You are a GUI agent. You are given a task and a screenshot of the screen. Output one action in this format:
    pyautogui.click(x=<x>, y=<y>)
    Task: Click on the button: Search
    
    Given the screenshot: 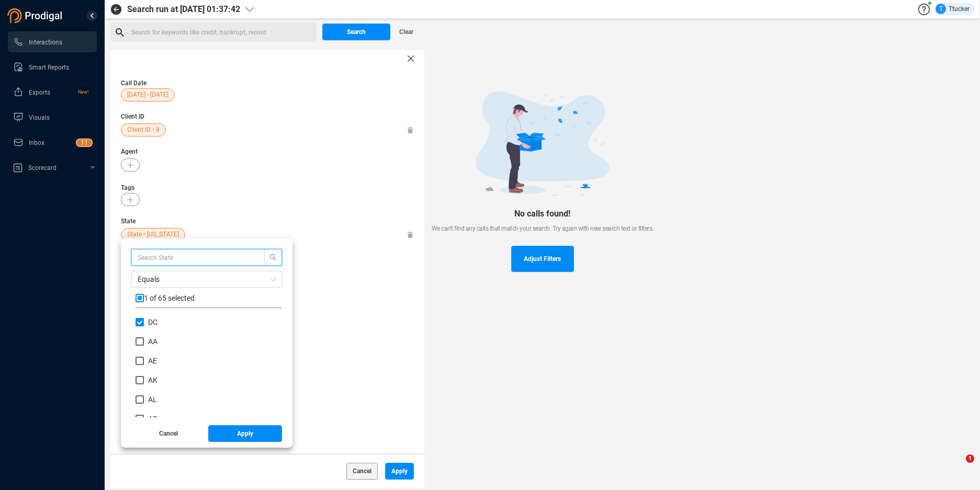 What is the action you would take?
    pyautogui.click(x=356, y=32)
    